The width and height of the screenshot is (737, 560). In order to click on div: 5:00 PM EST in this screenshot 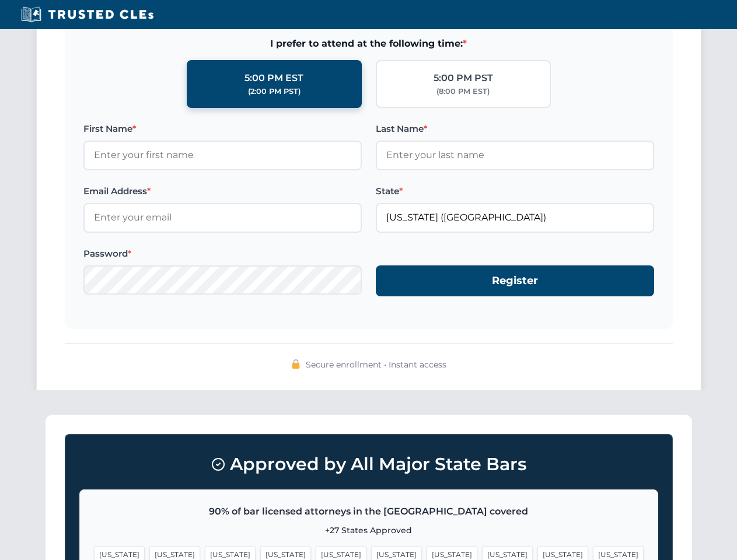, I will do `click(274, 78)`.